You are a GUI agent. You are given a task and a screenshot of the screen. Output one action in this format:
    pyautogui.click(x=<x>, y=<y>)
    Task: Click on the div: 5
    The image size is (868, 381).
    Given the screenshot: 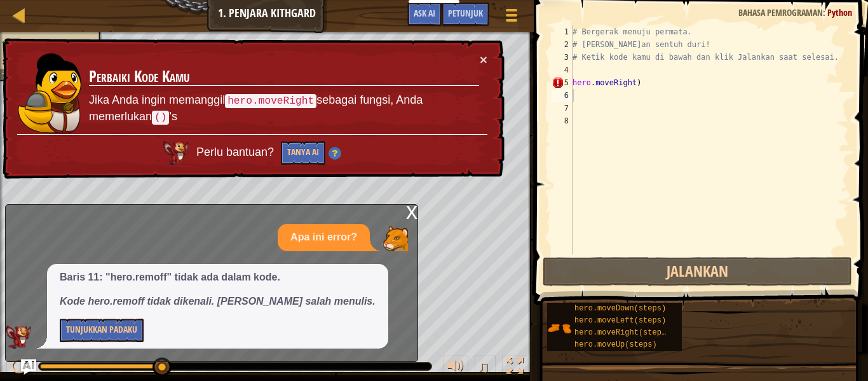 What is the action you would take?
    pyautogui.click(x=562, y=83)
    